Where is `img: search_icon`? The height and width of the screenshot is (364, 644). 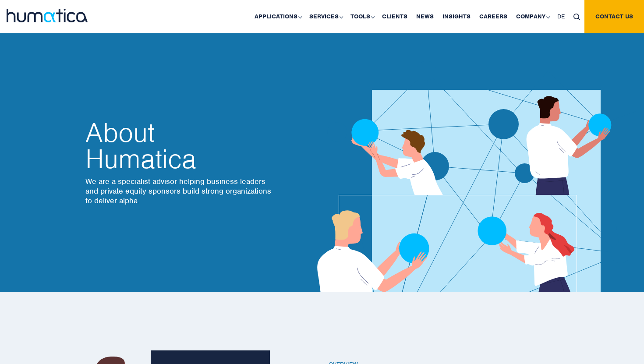
img: search_icon is located at coordinates (576, 17).